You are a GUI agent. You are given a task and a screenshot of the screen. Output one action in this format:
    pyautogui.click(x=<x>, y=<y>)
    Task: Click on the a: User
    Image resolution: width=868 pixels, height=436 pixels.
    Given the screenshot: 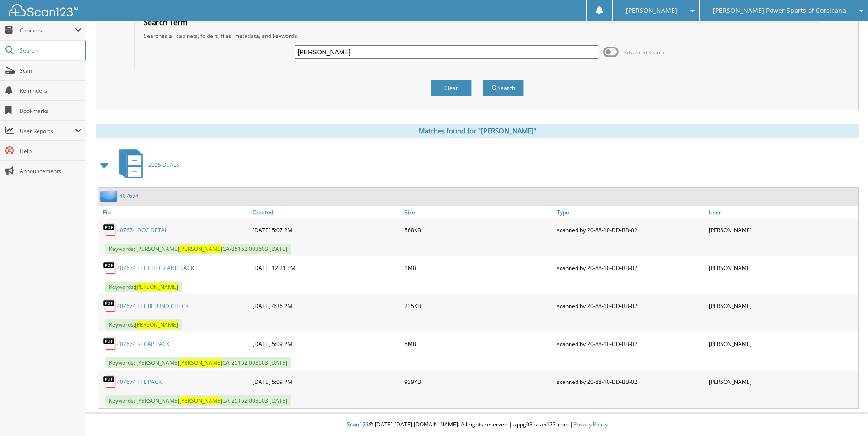 What is the action you would take?
    pyautogui.click(x=782, y=212)
    